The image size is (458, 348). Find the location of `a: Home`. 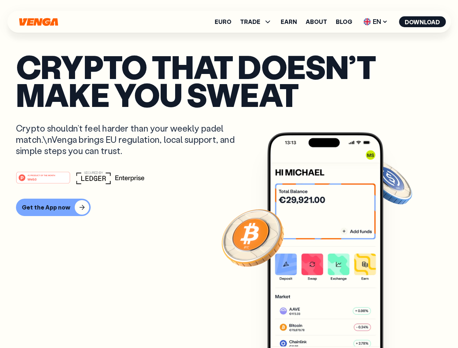

a: Home is located at coordinates (38, 22).